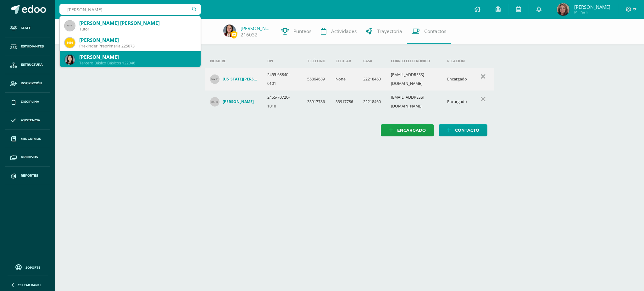 This screenshot has height=291, width=644. Describe the element at coordinates (130, 10) in the screenshot. I see `input: Busca un usuario...` at that location.